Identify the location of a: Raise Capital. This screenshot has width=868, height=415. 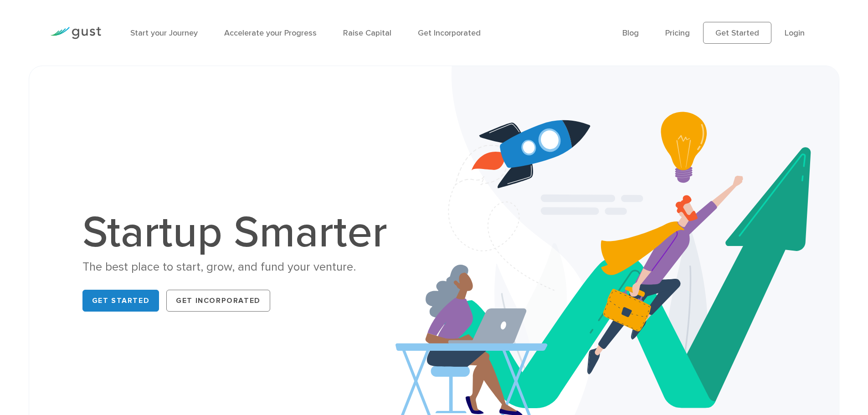
(367, 33).